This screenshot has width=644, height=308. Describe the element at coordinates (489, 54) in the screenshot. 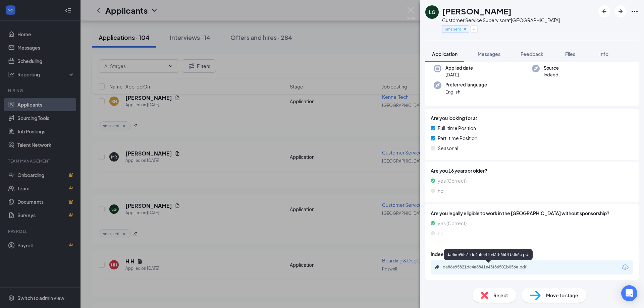

I see `span: Messages` at that location.